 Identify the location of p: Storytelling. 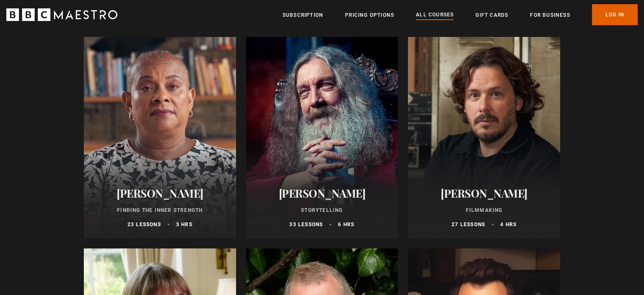
(322, 210).